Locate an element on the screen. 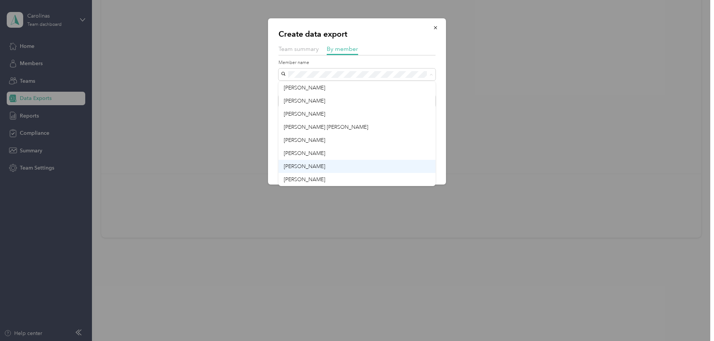  span: Team summary is located at coordinates (299, 49).